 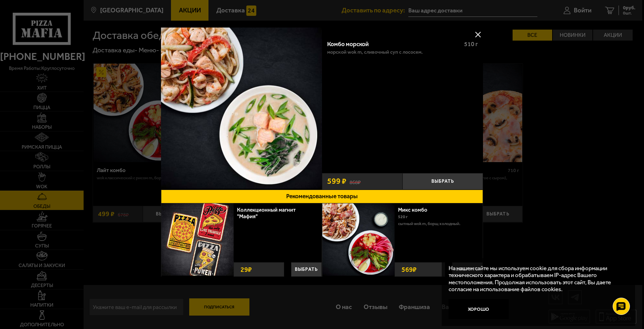 What do you see at coordinates (241, 109) in the screenshot?
I see `a: Комбо морской` at bounding box center [241, 109].